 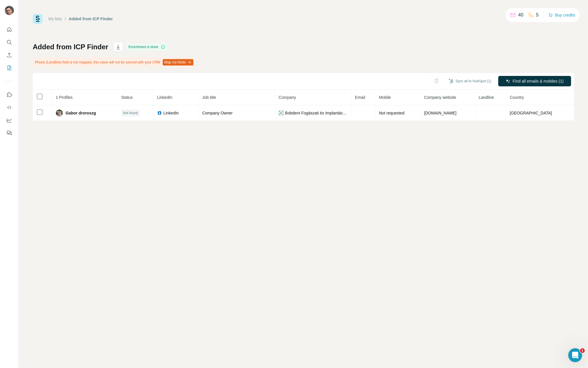 What do you see at coordinates (147, 47) in the screenshot?
I see `div: Enrichment is done` at bounding box center [147, 47].